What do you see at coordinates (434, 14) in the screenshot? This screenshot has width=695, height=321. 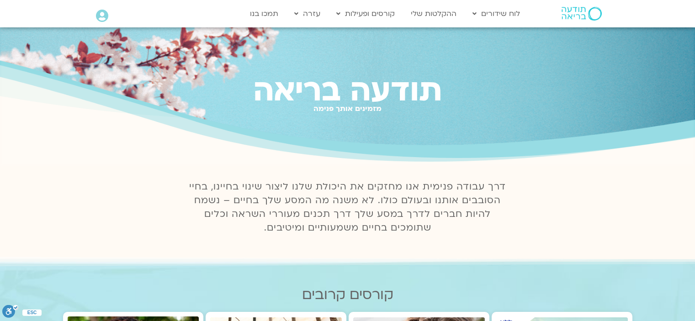 I see `a: ההקלטות שלי` at bounding box center [434, 14].